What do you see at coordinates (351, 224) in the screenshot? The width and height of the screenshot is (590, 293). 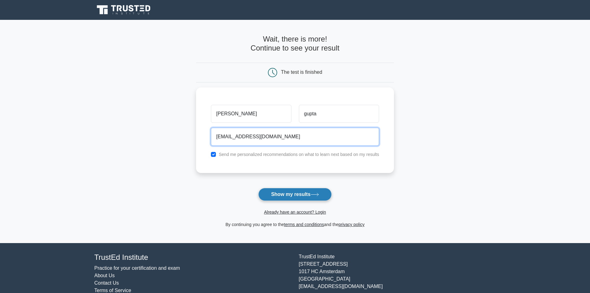 I see `a: privacy policy` at bounding box center [351, 224].